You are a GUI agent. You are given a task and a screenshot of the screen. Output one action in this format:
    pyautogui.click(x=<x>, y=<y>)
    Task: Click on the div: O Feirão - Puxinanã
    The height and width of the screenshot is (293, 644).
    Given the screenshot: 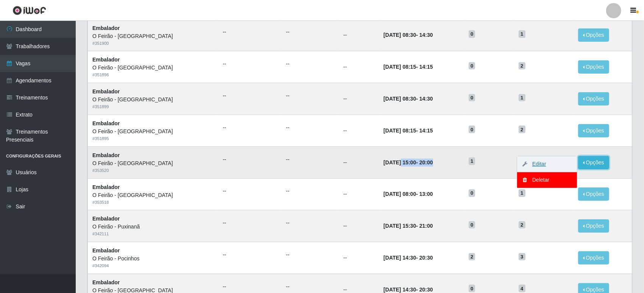 What is the action you would take?
    pyautogui.click(x=153, y=226)
    